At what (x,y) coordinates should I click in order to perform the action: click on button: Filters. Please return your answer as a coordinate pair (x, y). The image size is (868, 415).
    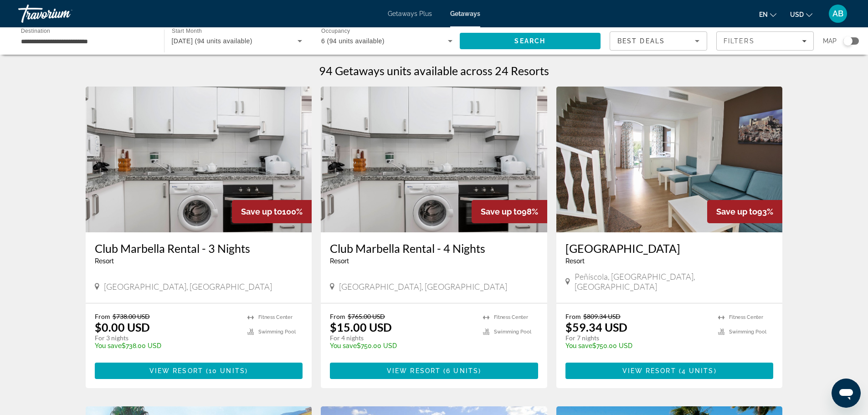
    Looking at the image, I should click on (765, 41).